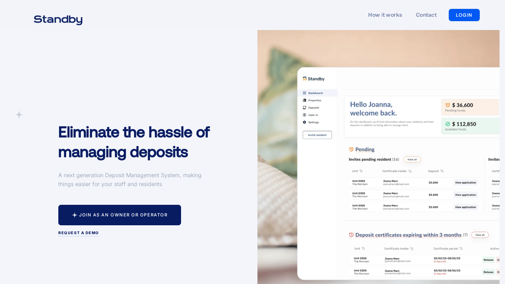 The width and height of the screenshot is (505, 284). Describe the element at coordinates (134, 114) in the screenshot. I see `div: An alternative to security deposits` at that location.